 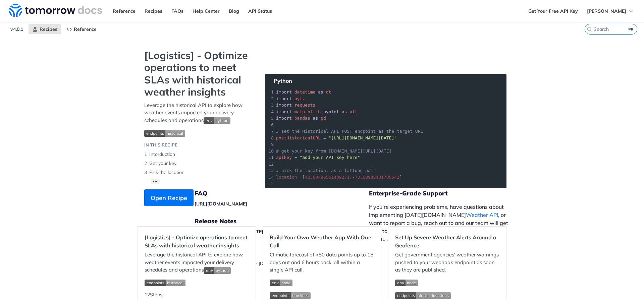 I want to click on span: Recipes, so click(x=48, y=29).